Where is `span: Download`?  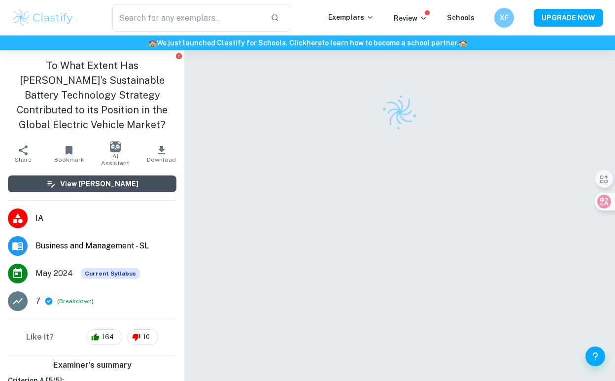 span: Download is located at coordinates (161, 160).